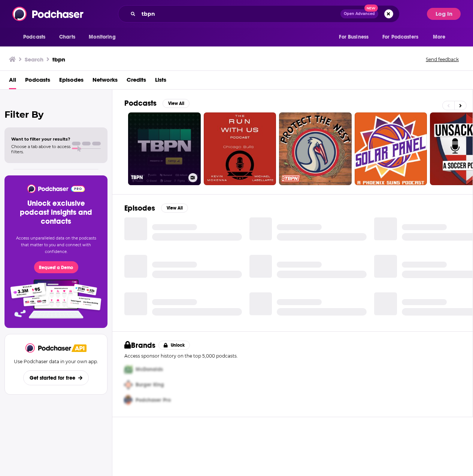 The height and width of the screenshot is (476, 473). What do you see at coordinates (71, 81) in the screenshot?
I see `a: Episodes` at bounding box center [71, 81].